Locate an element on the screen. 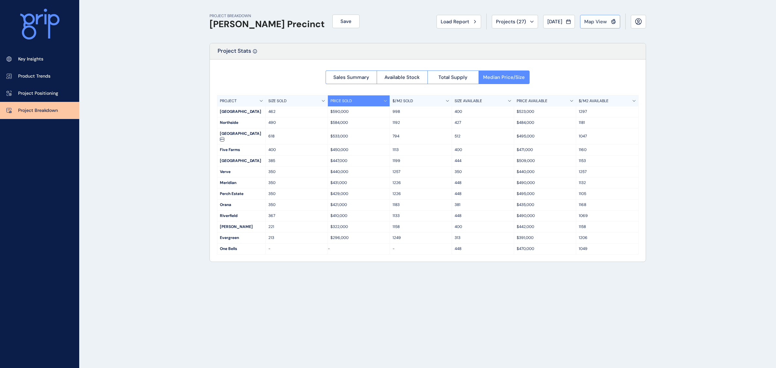 The image size is (776, 368). p: 367 is located at coordinates (296, 216).